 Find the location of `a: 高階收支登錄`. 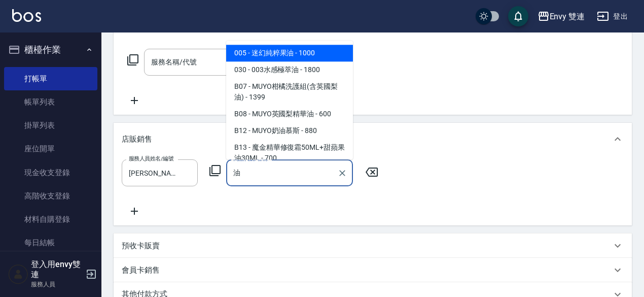

a: 高階收支登錄 is located at coordinates (50, 196).